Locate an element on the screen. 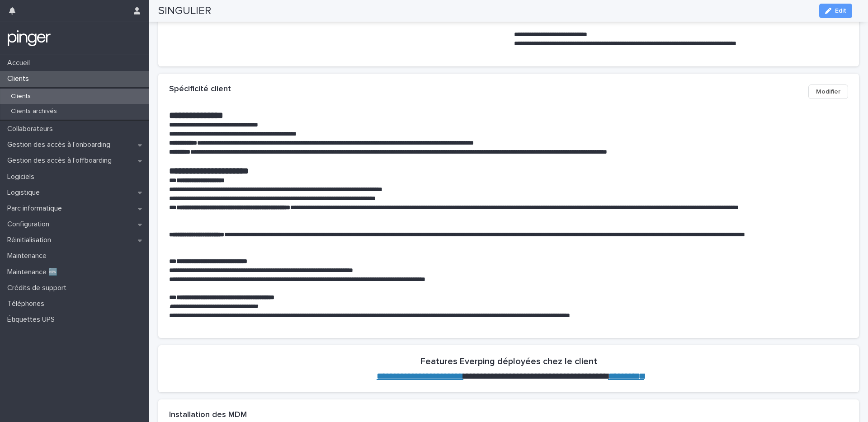 The width and height of the screenshot is (868, 422). p: Logiciels is located at coordinates (23, 177).